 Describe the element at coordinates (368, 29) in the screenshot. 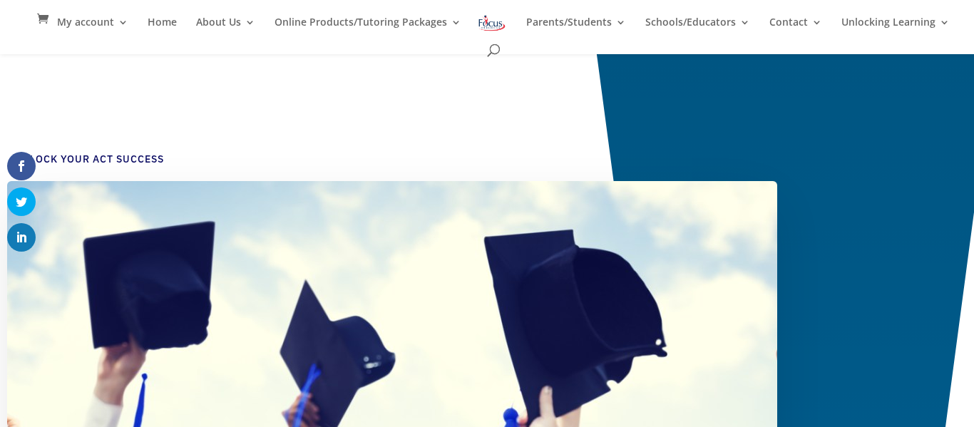

I see `a: Online Products/Tutoring Packages` at that location.